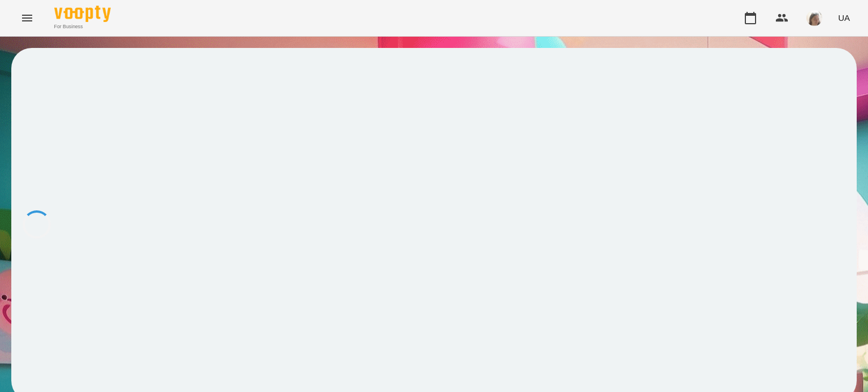 The width and height of the screenshot is (868, 392). I want to click on button: UA, so click(844, 17).